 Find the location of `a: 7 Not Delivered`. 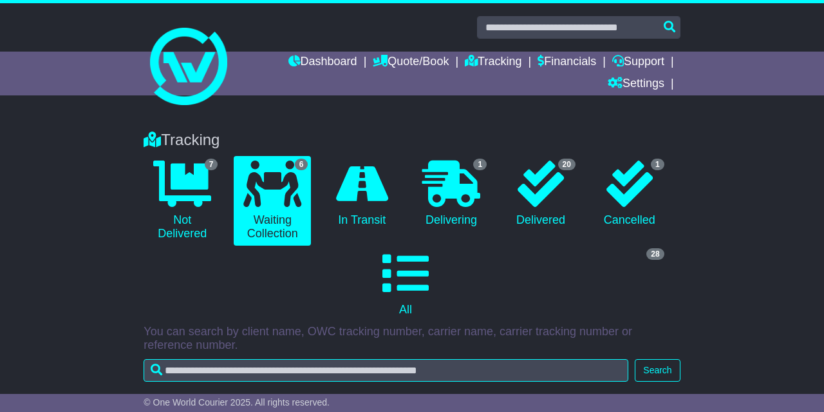

a: 7 Not Delivered is located at coordinates (182, 200).